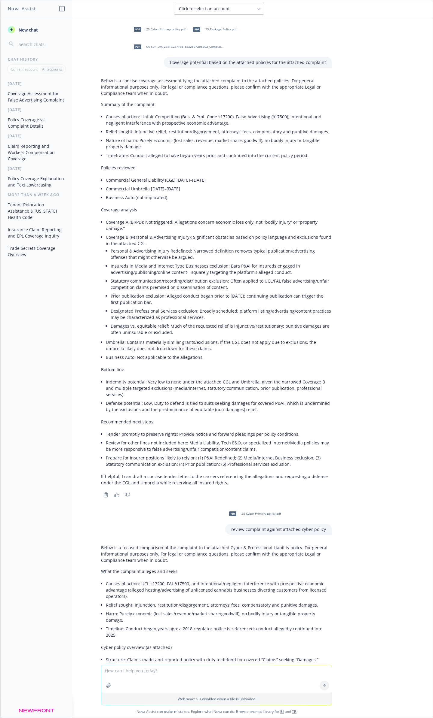 Image resolution: width=433 pixels, height=718 pixels. Describe the element at coordinates (221, 314) in the screenshot. I see `li: Designated Professional Services exclusion: Broadly scheduled; platform listing/advertising/conte...` at that location.